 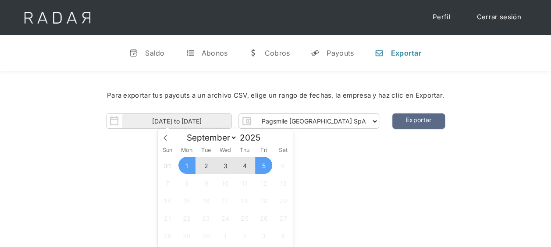 What do you see at coordinates (253, 53) in the screenshot?
I see `div: w` at bounding box center [253, 53].